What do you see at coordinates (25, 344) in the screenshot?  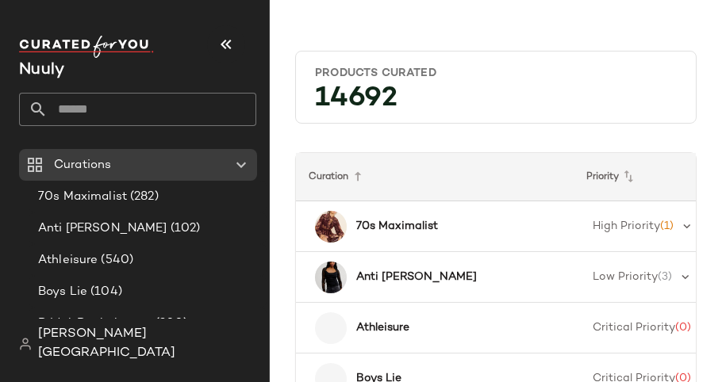 I see `img: svg%3e` at bounding box center [25, 344].